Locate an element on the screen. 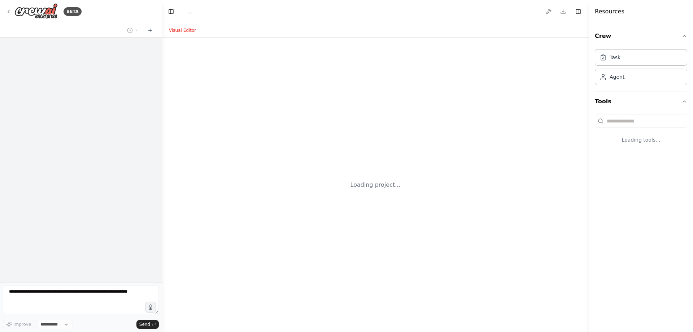  button: Hide right sidebar is located at coordinates (578, 12).